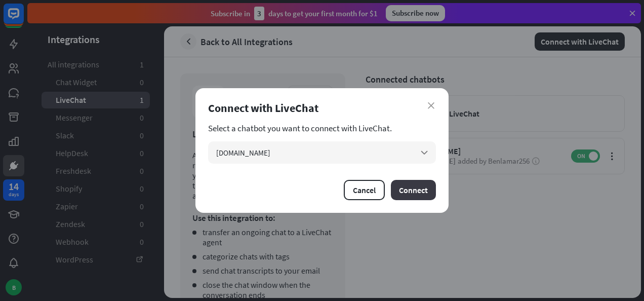 This screenshot has height=301, width=644. What do you see at coordinates (322, 128) in the screenshot?
I see `section: Select a chatbot you want to connect with LiveChat.` at bounding box center [322, 128].